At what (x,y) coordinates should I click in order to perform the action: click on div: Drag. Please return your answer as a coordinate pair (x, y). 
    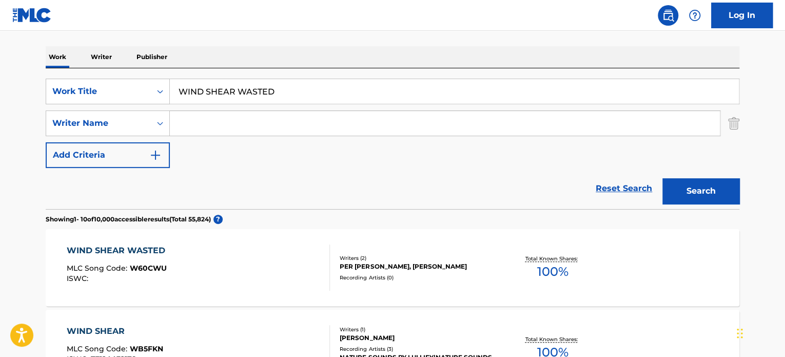
    Looking at the image, I should click on (740, 333).